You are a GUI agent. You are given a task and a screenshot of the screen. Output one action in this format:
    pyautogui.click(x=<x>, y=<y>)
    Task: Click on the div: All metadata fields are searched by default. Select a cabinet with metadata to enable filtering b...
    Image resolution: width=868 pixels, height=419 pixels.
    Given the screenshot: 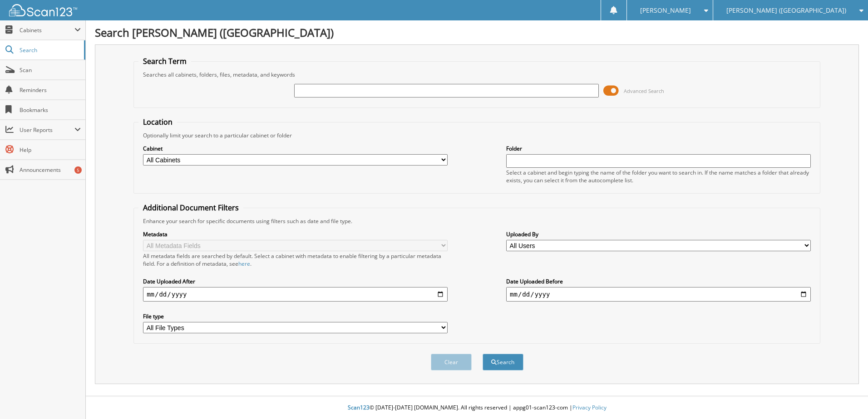 What is the action you would take?
    pyautogui.click(x=295, y=260)
    